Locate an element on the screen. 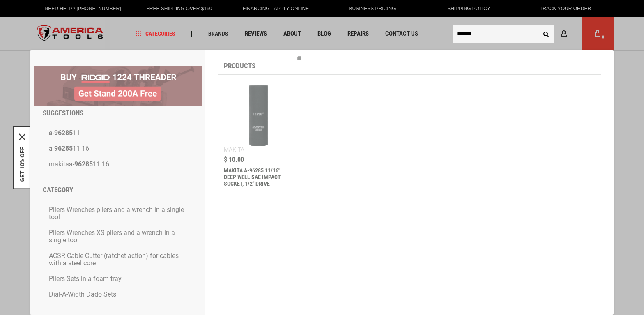 Image resolution: width=644 pixels, height=315 pixels. a: Brands is located at coordinates (218, 34).